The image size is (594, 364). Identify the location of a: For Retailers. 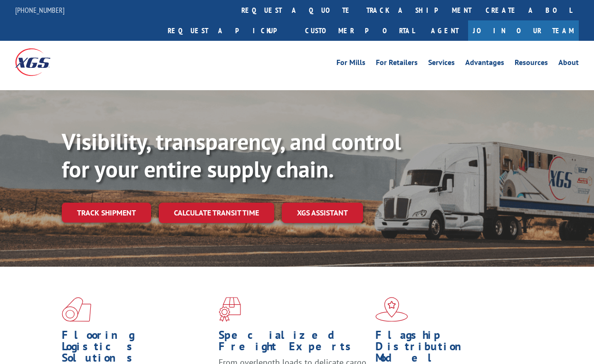
(396, 64).